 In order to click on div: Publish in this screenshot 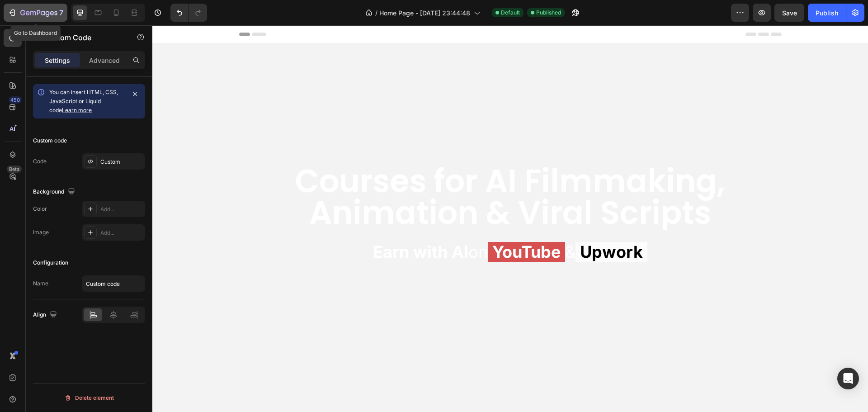, I will do `click(827, 13)`.